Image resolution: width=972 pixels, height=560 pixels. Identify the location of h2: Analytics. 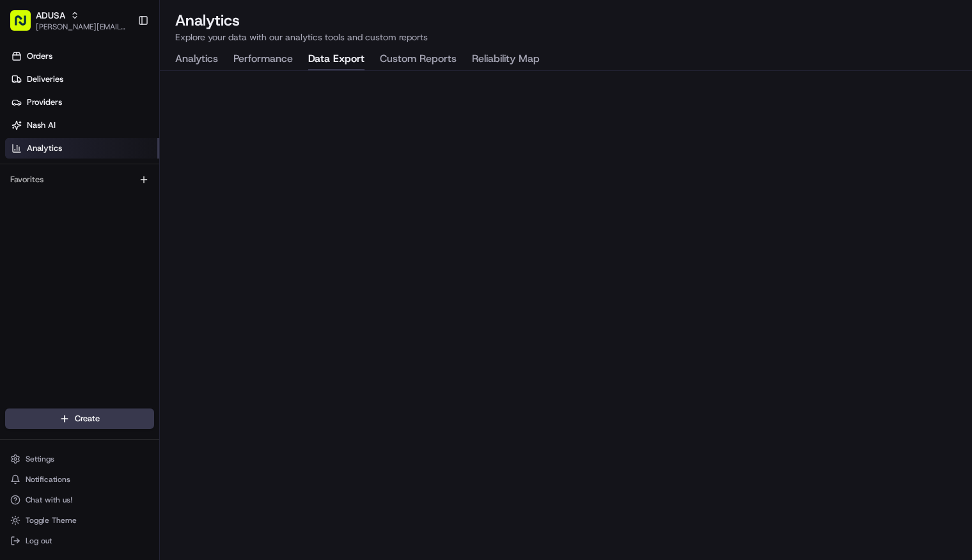
(566, 20).